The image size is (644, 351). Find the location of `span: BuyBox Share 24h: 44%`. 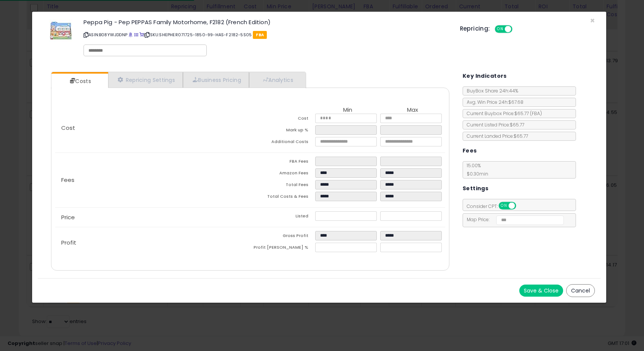

span: BuyBox Share 24h: 44% is located at coordinates (491, 91).